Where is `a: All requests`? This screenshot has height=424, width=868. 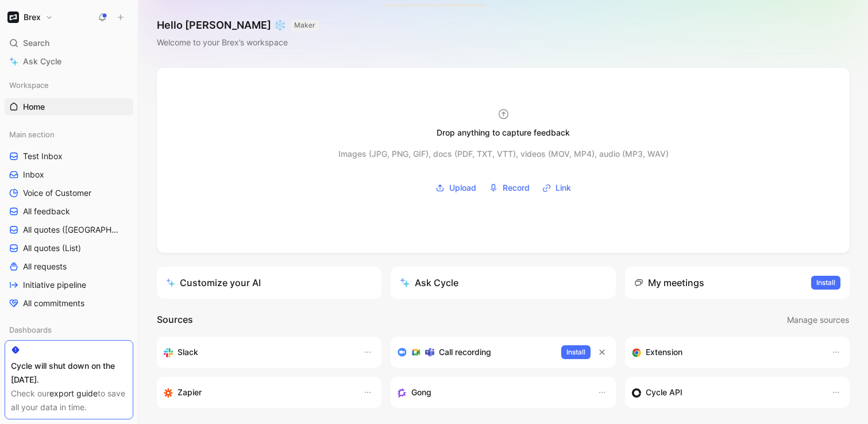 a: All requests is located at coordinates (69, 267).